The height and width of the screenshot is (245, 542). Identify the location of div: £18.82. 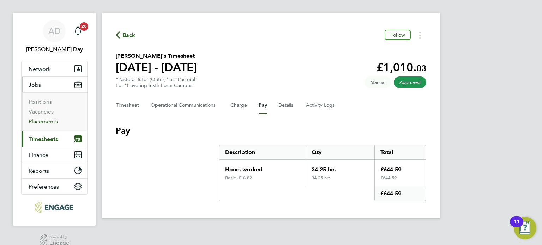
(269, 178).